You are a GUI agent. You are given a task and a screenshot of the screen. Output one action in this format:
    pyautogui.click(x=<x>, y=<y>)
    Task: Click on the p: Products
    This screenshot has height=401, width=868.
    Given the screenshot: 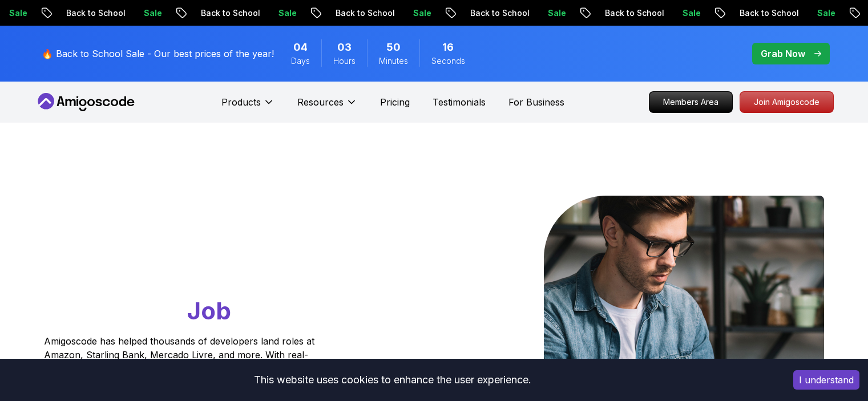 What is the action you would take?
    pyautogui.click(x=241, y=102)
    